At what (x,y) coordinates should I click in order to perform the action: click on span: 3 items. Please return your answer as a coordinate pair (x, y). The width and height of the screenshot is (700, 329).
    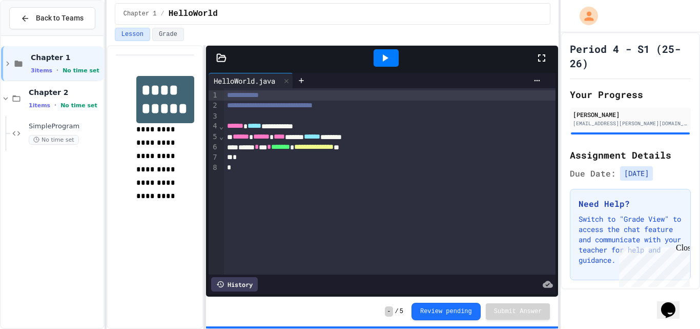
    Looking at the image, I should click on (42, 70).